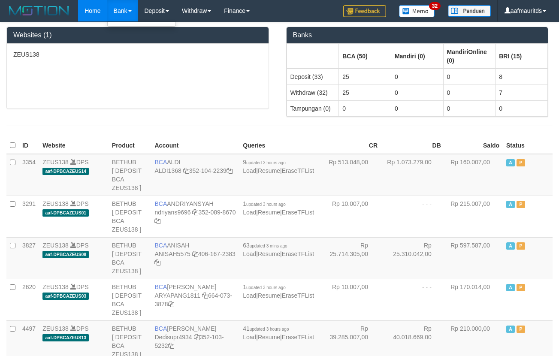  I want to click on td: 3291, so click(29, 216).